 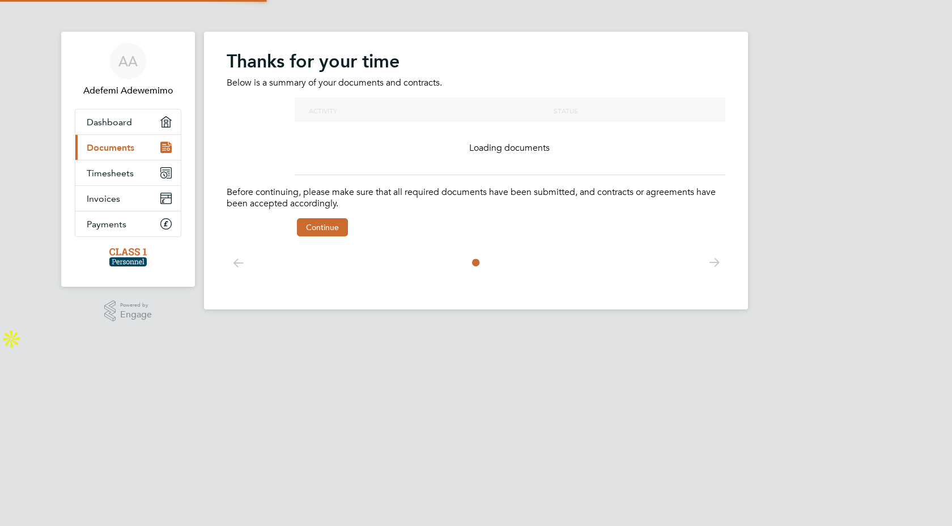 What do you see at coordinates (136, 315) in the screenshot?
I see `span: Engage` at bounding box center [136, 315].